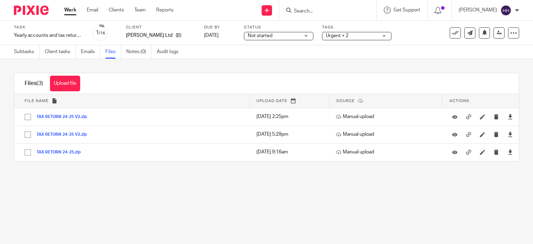 This screenshot has height=244, width=533. Describe the element at coordinates (91, 52) in the screenshot. I see `a: Emails` at that location.